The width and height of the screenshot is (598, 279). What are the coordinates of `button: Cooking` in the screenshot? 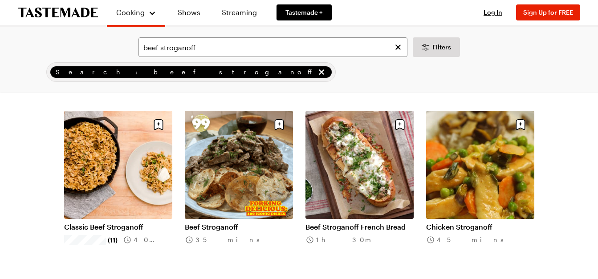 It's located at (136, 12).